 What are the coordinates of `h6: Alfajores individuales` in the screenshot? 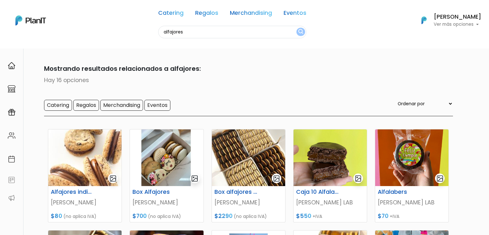 It's located at (72, 192).